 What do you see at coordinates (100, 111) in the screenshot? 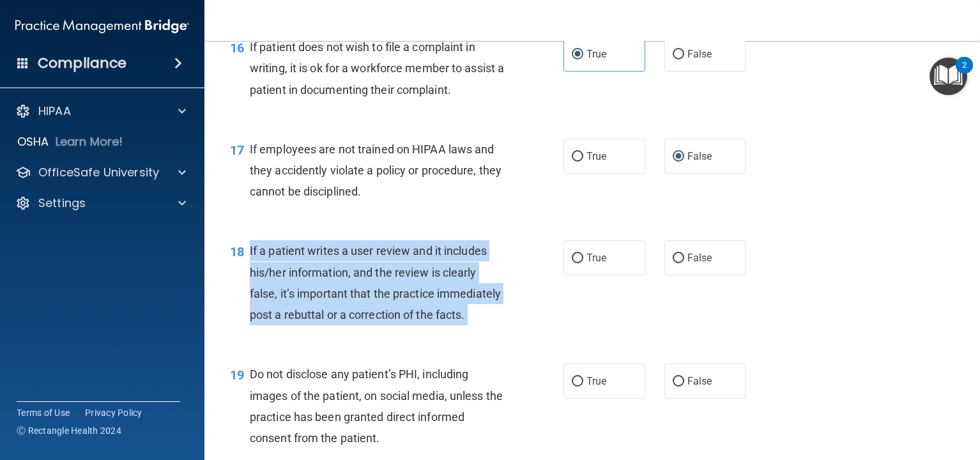
I see `a: HIPAA` at bounding box center [100, 111].